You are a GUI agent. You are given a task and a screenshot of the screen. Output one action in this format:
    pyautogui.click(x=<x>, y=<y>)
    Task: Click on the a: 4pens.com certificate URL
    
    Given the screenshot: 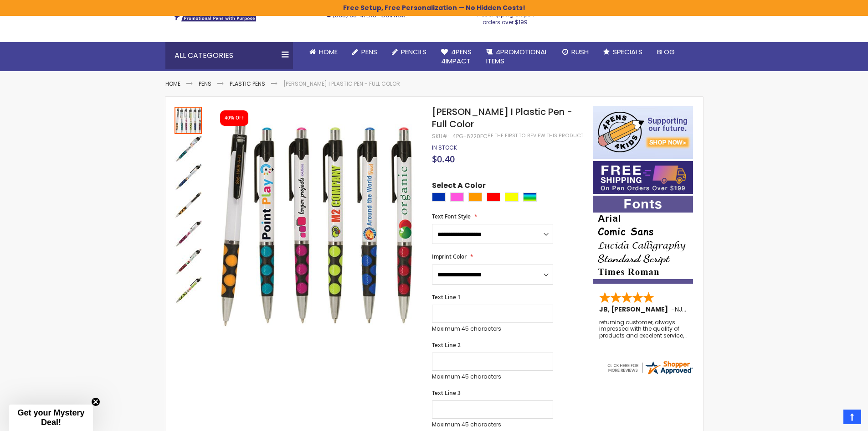 What is the action you would take?
    pyautogui.click(x=650, y=374)
    